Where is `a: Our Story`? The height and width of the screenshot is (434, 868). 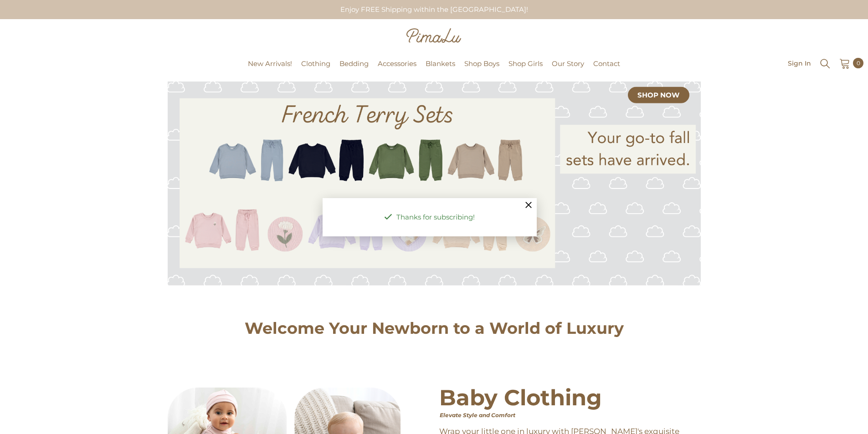
a: Our Story is located at coordinates (568, 70).